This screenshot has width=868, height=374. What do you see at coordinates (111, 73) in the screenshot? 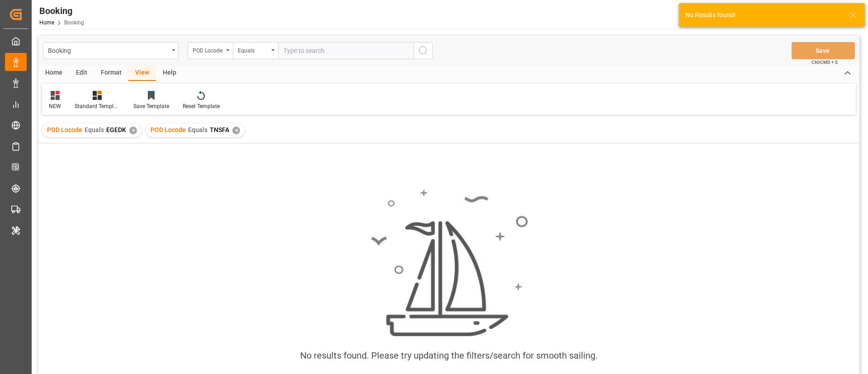
I see `div: Format` at bounding box center [111, 73].